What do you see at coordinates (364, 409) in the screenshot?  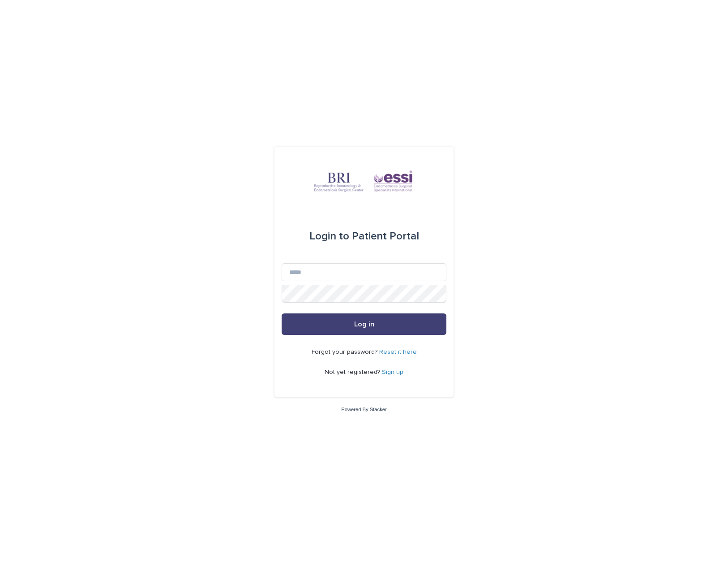 I see `a: Powered By Stacker` at bounding box center [364, 409].